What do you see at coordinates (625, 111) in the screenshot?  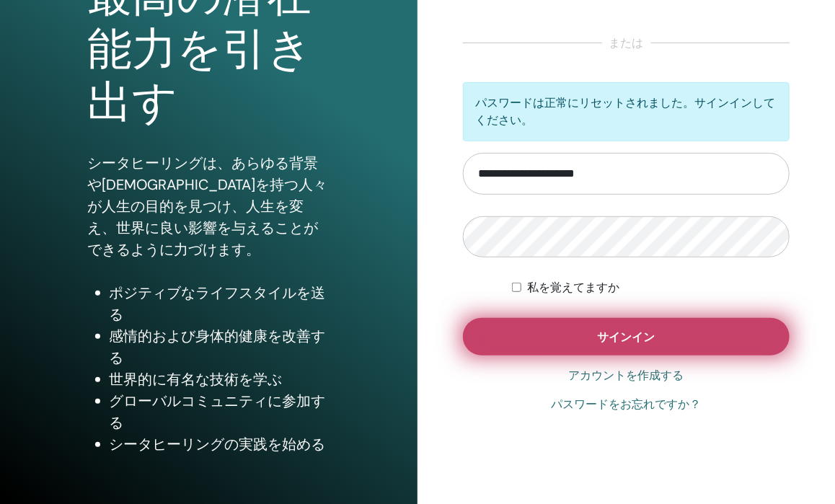 I see `font: パスワードは正常にリセットされました。サインインしてください。` at bounding box center [625, 111].